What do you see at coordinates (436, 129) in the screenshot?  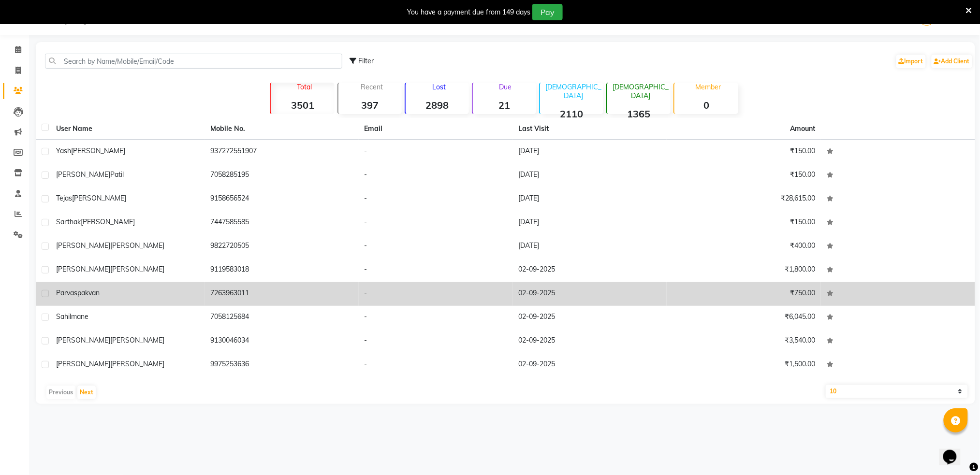 I see `th: Email` at bounding box center [436, 129].